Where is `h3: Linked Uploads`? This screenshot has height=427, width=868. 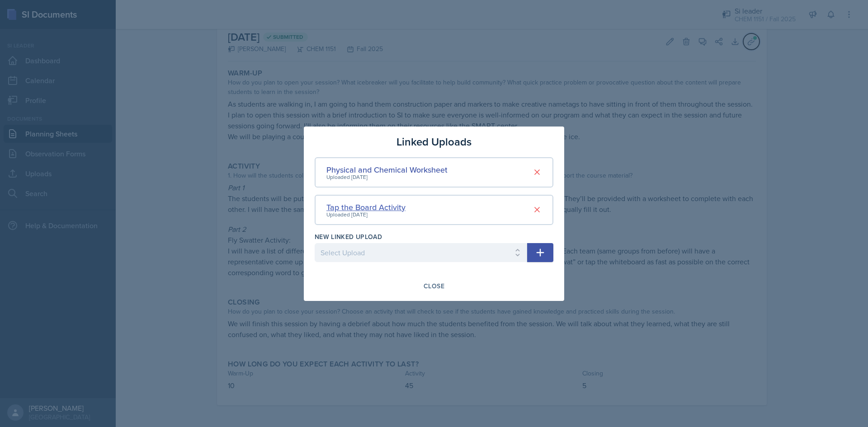
h3: Linked Uploads is located at coordinates (434, 142).